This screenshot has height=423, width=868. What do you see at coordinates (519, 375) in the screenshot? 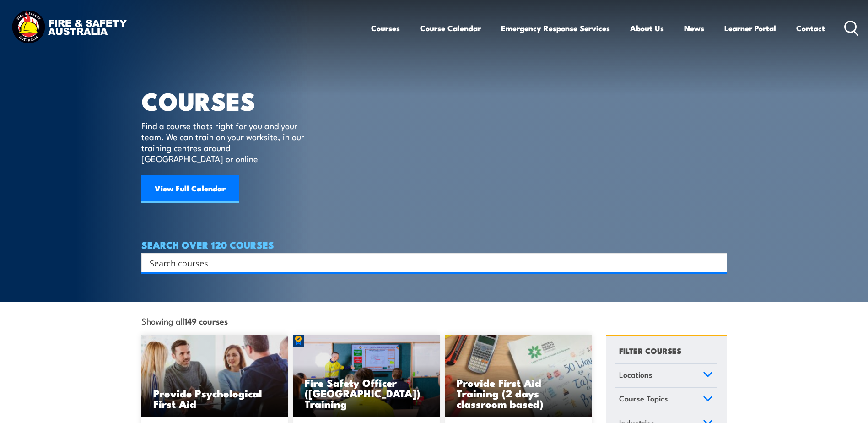
I see `img: Mental Health First Aid Training (Standard) – Classroom` at bounding box center [519, 375].